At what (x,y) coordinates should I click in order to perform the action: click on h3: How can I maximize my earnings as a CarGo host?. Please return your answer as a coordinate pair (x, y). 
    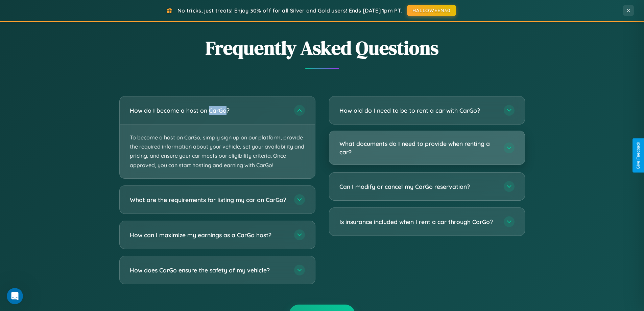
    Looking at the image, I should click on (209, 235).